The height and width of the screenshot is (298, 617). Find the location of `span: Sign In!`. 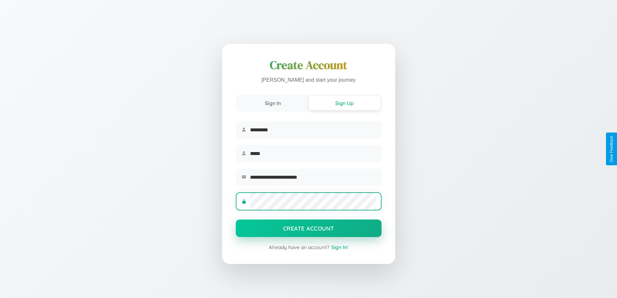

span: Sign In! is located at coordinates (340, 247).